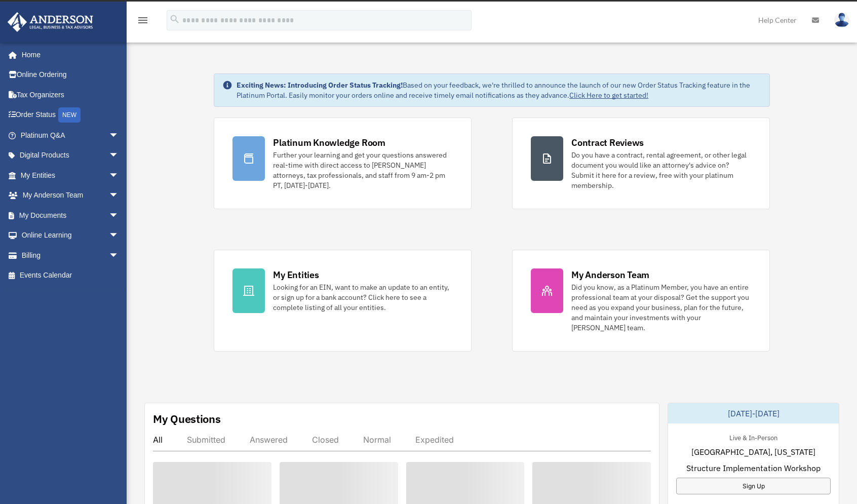  I want to click on img: User Pic, so click(842, 20).